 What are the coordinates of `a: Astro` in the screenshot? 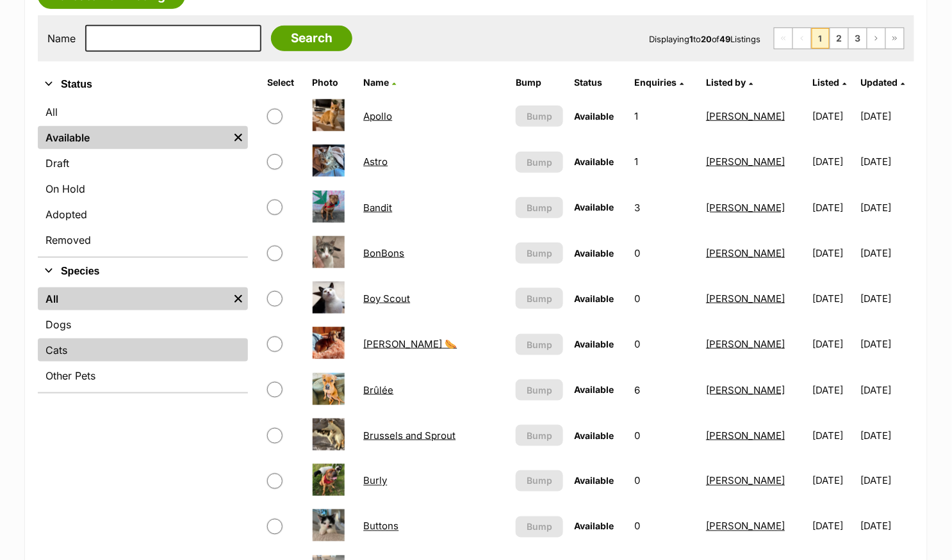 It's located at (375, 162).